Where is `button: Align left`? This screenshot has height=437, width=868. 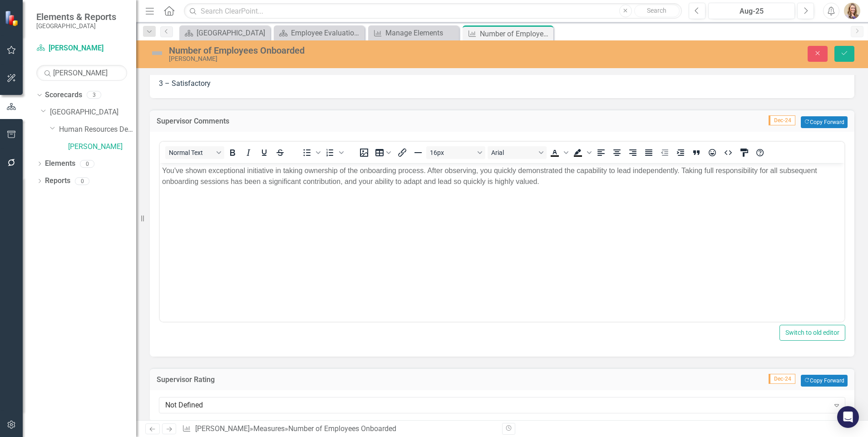 button: Align left is located at coordinates (601, 153).